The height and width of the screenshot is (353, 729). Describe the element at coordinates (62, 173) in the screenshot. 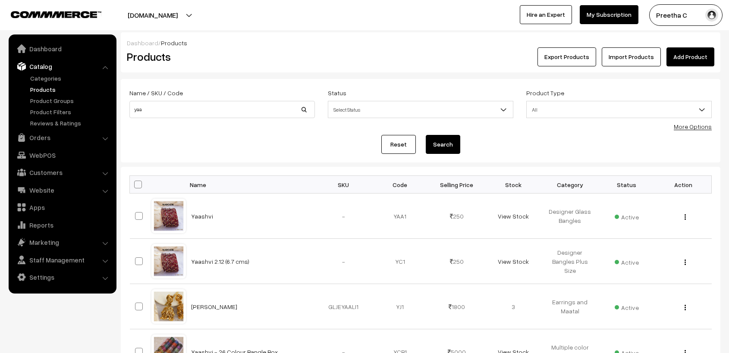

I see `a: Customers` at that location.